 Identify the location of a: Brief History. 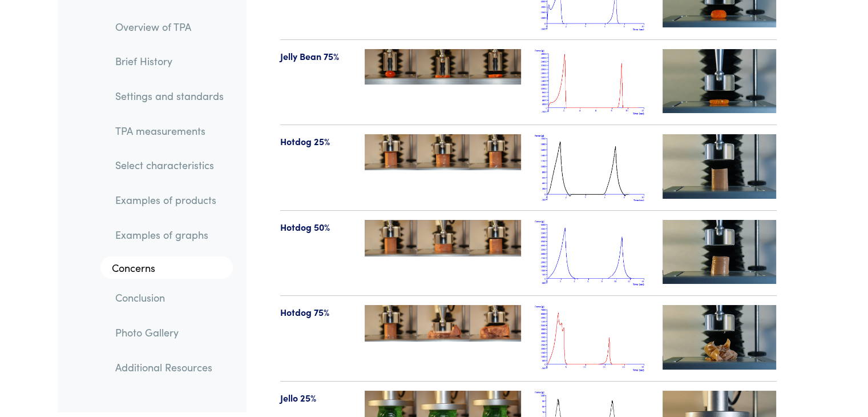
(170, 62).